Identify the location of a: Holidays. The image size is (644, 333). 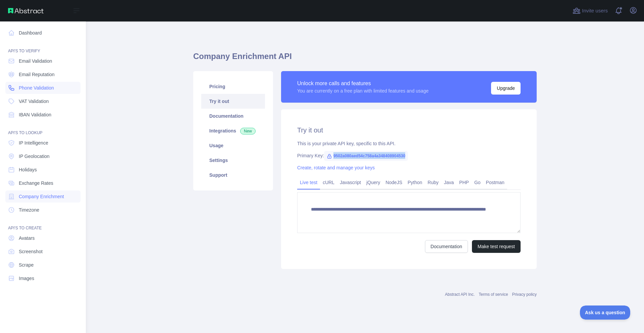
(43, 170).